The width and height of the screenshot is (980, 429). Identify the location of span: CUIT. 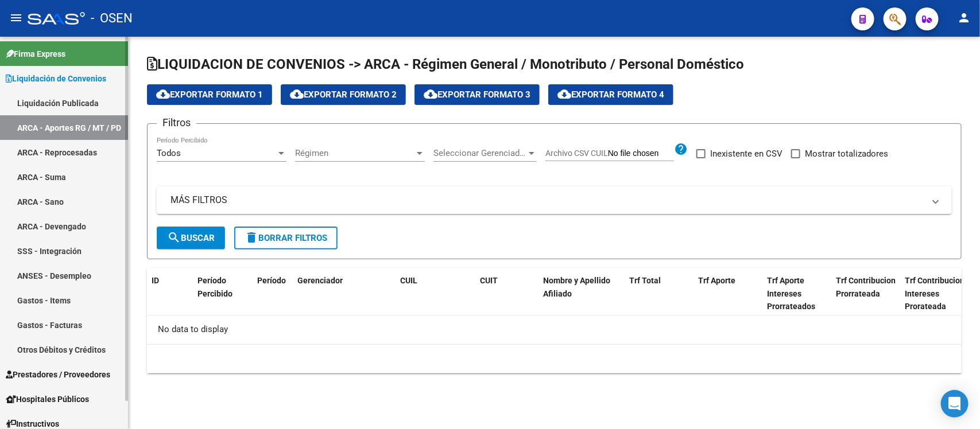
(489, 280).